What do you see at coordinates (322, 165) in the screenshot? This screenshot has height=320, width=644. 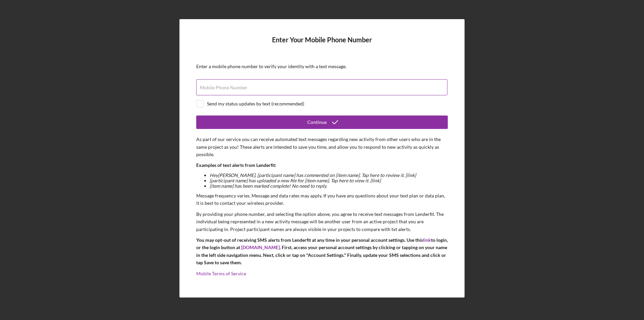 I see `p: Examples of text alerts from Lenderfit:` at bounding box center [322, 165].